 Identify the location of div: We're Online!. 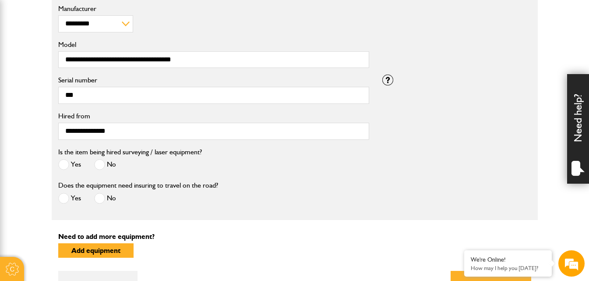
(508, 259).